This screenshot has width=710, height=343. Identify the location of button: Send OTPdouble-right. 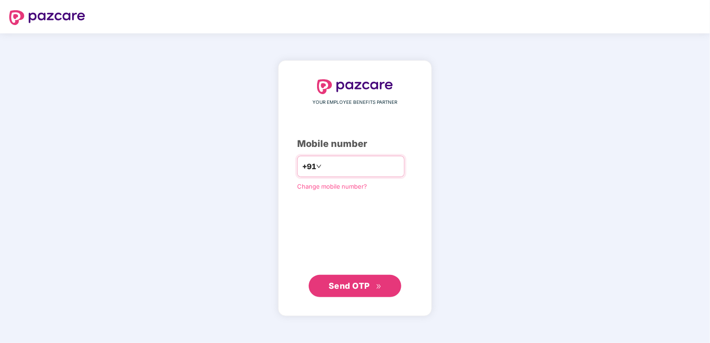
(355, 286).